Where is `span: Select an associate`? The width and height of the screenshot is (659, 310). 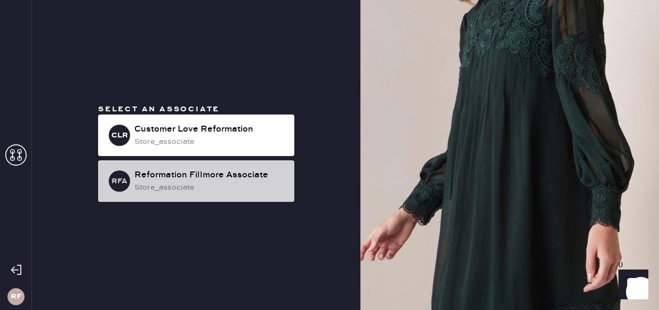 span: Select an associate is located at coordinates (159, 109).